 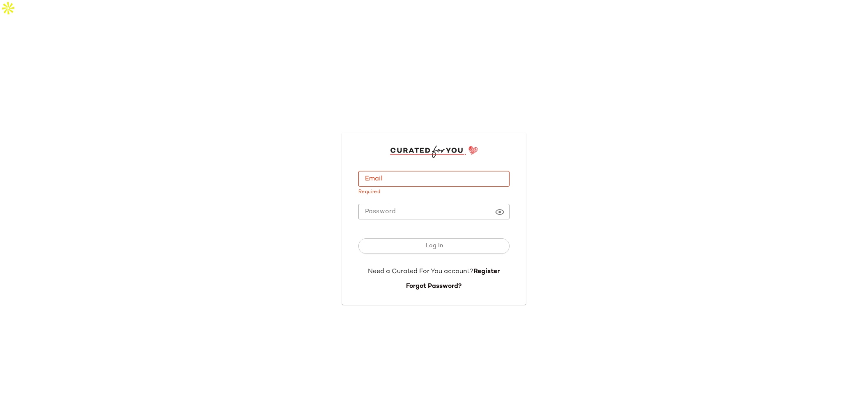 What do you see at coordinates (421, 272) in the screenshot?
I see `span: Need a Curated For You account?` at bounding box center [421, 272].